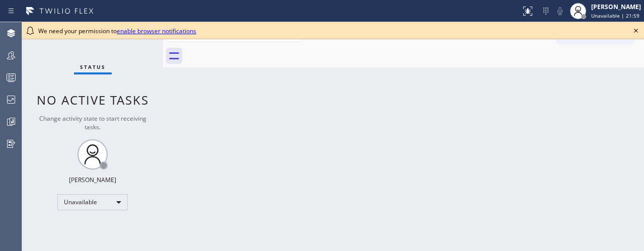 The height and width of the screenshot is (251, 644). I want to click on span: Unavailable | 21:59, so click(616, 16).